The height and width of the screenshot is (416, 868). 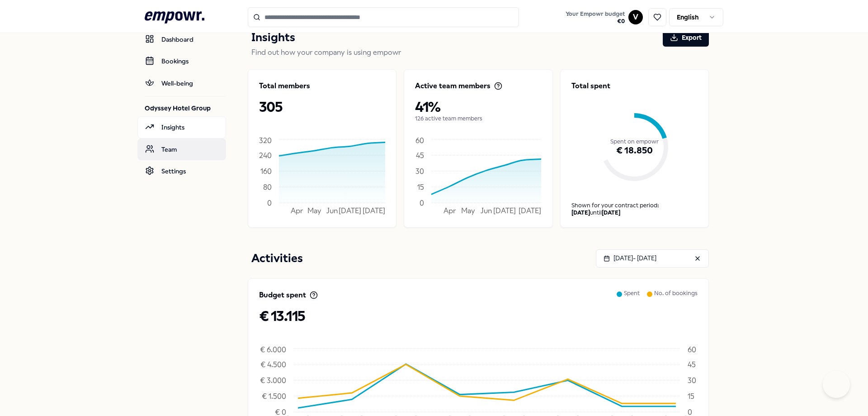 What do you see at coordinates (277, 258) in the screenshot?
I see `p: Activities` at bounding box center [277, 258].